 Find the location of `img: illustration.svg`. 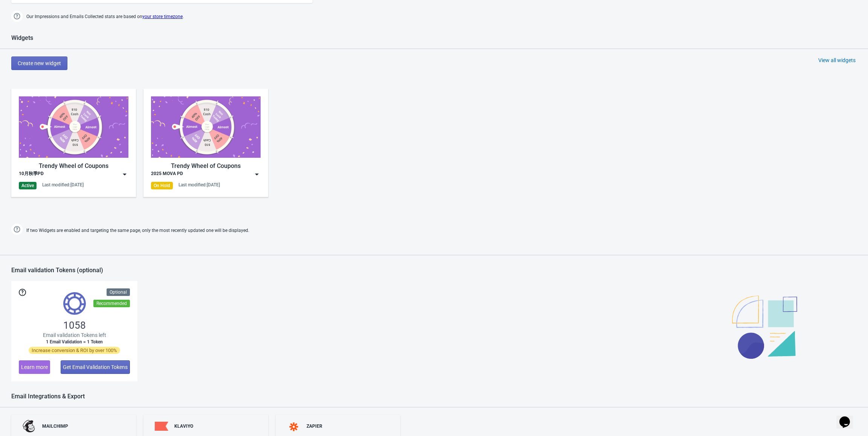

img: illustration.svg is located at coordinates (765, 327).